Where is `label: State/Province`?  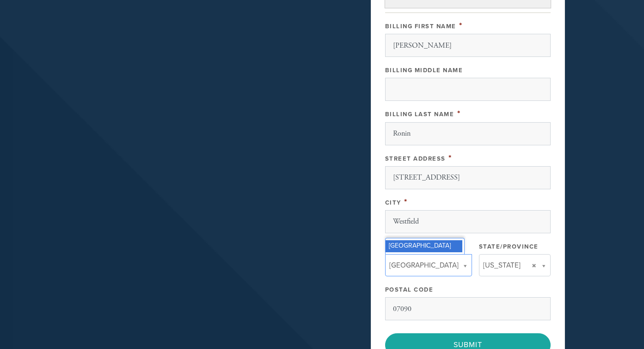
label: State/Province is located at coordinates (509, 247).